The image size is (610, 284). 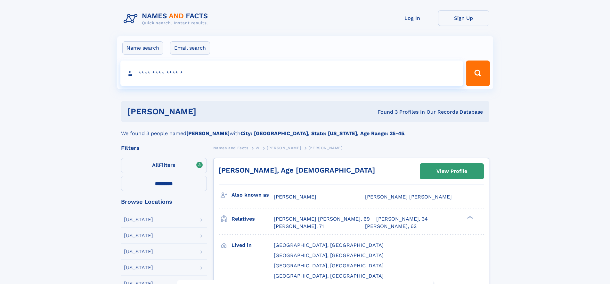 What do you see at coordinates (452, 171) in the screenshot?
I see `a: View Profile` at bounding box center [452, 171].